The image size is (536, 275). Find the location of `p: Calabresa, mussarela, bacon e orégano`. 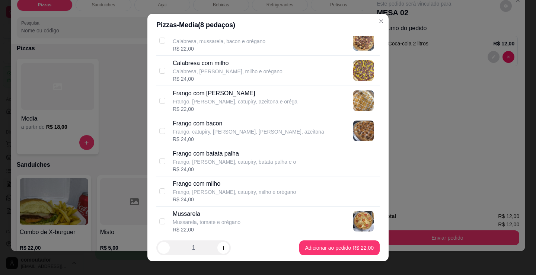

p: Calabresa, mussarela, bacon e orégano is located at coordinates (219, 41).